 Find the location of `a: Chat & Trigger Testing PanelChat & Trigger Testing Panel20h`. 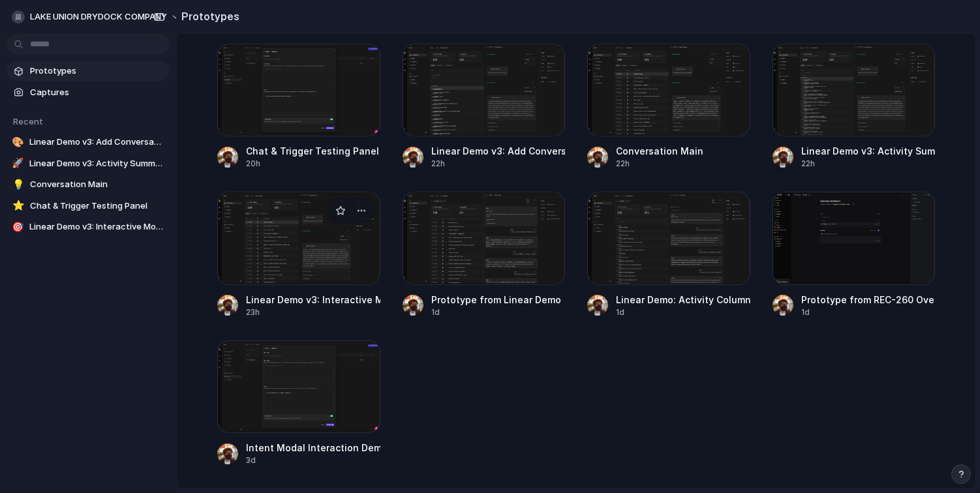

a: Chat & Trigger Testing PanelChat & Trigger Testing Panel20h is located at coordinates (299, 106).